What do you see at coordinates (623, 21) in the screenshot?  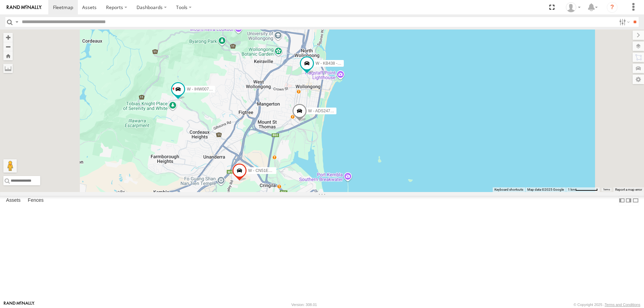 I see `label: Search Filter Options` at bounding box center [623, 21].